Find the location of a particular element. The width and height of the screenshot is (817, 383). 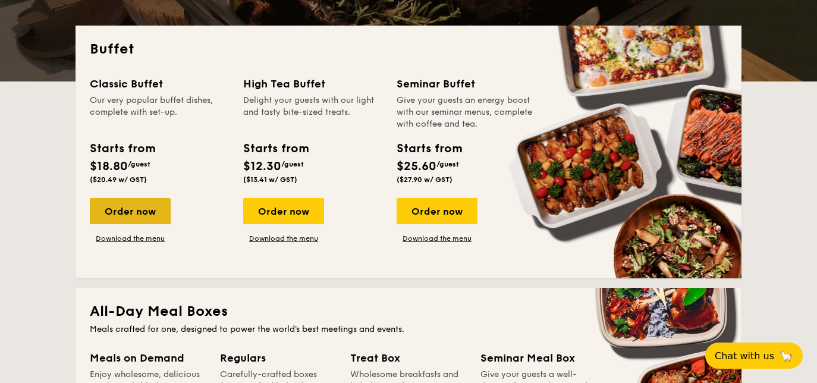

span: $25.60 is located at coordinates (416, 166).